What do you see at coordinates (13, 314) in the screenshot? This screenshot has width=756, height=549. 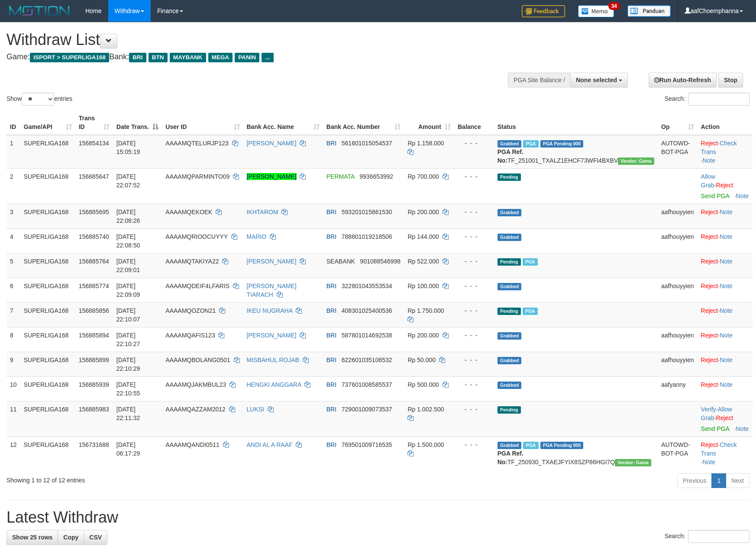 I see `td: 7` at bounding box center [13, 314].